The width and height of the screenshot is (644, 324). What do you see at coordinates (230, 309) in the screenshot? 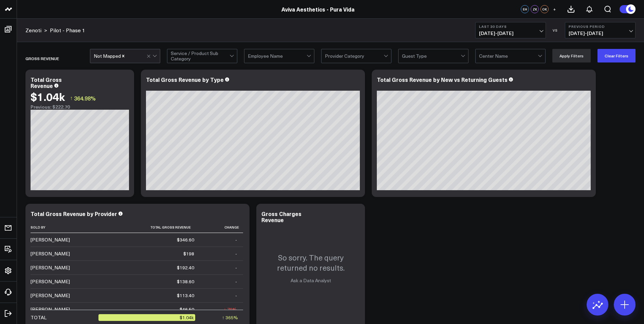
I see `div: ↓ 79%` at bounding box center [230, 309].